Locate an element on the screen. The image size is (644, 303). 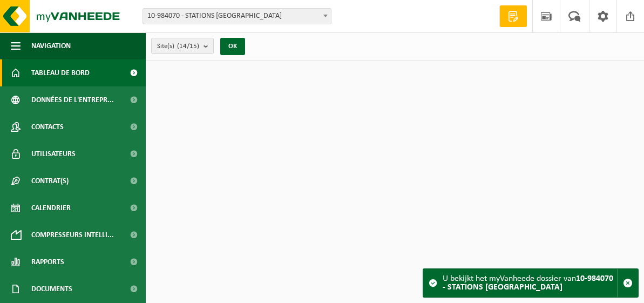
span: Contrat(s) is located at coordinates (50, 181).